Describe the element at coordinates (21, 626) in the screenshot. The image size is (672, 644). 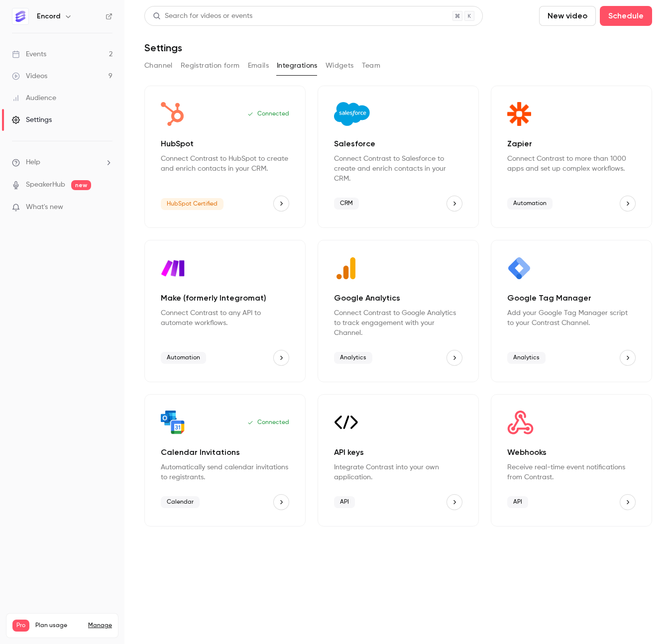
I see `span: Pro` at that location.